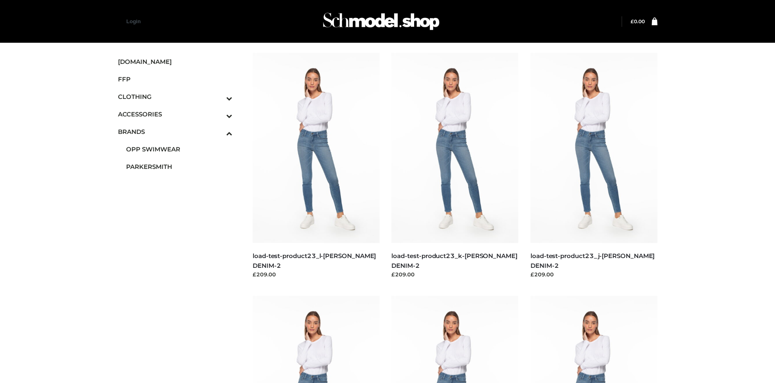 The image size is (775, 383). I want to click on span: ACCESSORIES, so click(175, 114).